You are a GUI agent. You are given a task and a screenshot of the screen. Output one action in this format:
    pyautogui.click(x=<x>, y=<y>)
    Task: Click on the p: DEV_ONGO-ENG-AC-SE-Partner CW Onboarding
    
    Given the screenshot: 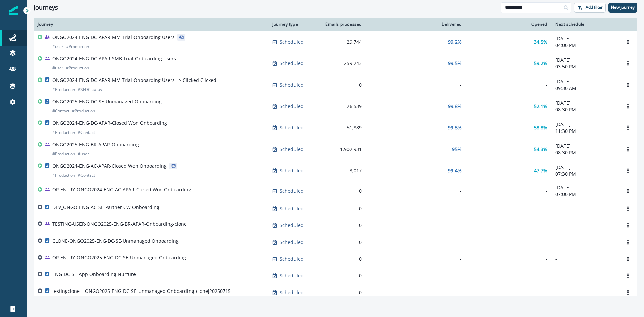 What is the action you would take?
    pyautogui.click(x=105, y=207)
    